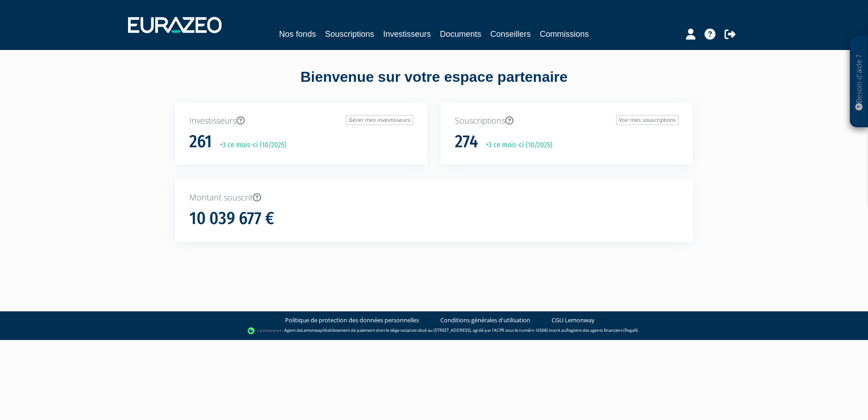 The height and width of the screenshot is (420, 868). Describe the element at coordinates (349, 34) in the screenshot. I see `a: Souscriptions` at that location.